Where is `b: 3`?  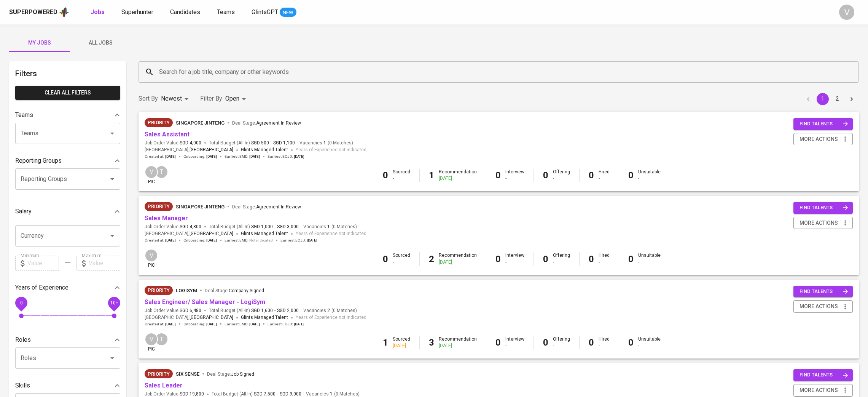 b: 3 is located at coordinates (432, 342).